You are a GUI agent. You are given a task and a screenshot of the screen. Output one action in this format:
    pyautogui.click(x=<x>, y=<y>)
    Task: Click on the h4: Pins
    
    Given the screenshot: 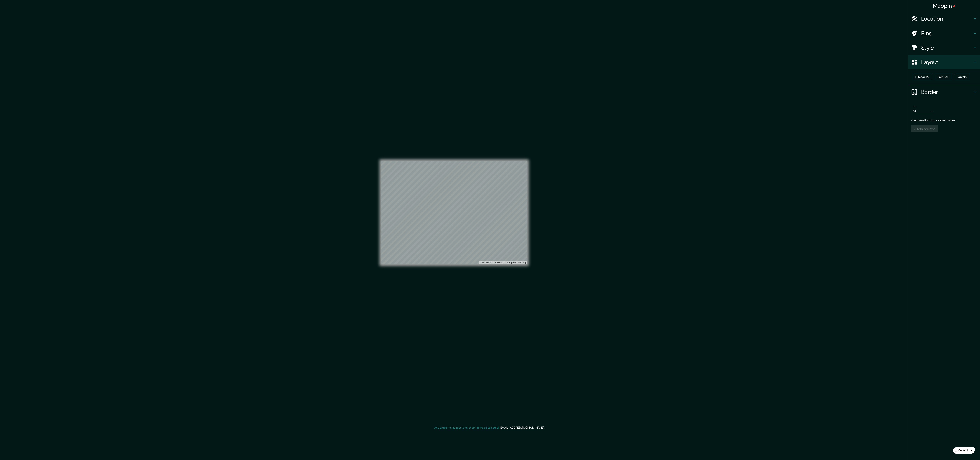 What is the action you would take?
    pyautogui.click(x=947, y=33)
    